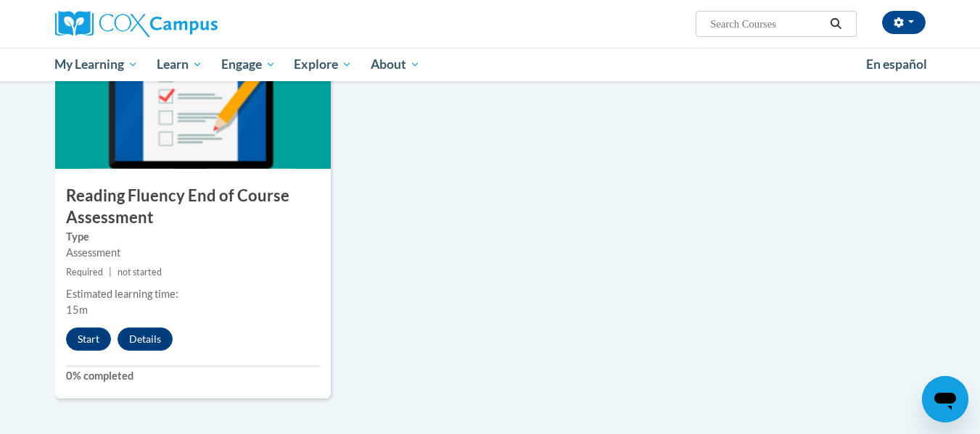 The image size is (980, 434). Describe the element at coordinates (193, 253) in the screenshot. I see `div: Assessment` at that location.